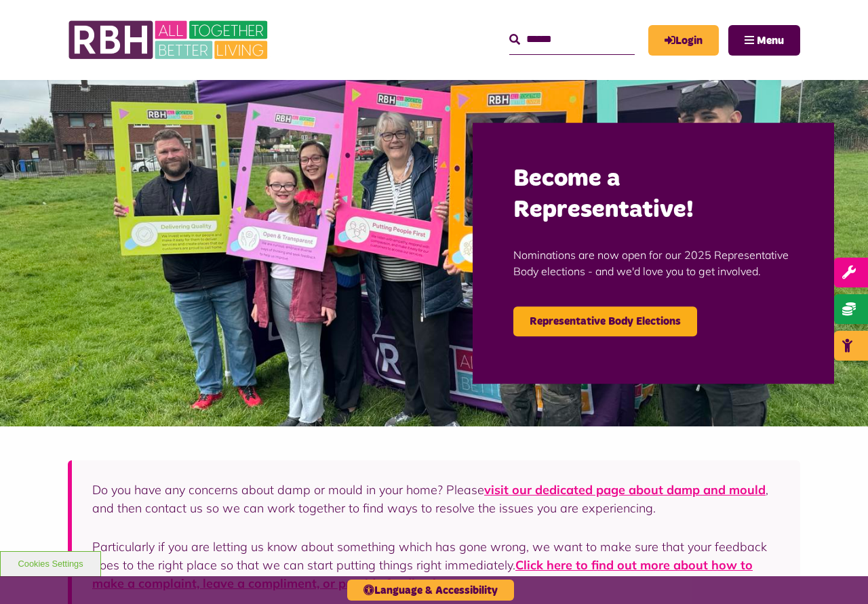 The height and width of the screenshot is (604, 868). Describe the element at coordinates (684, 40) in the screenshot. I see `a: MyRBH` at that location.